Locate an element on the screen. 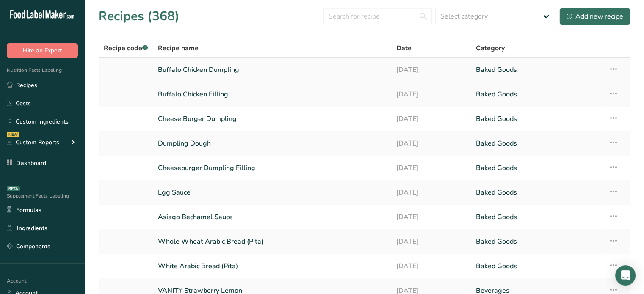  a: Dumpling Dough is located at coordinates (272, 143).